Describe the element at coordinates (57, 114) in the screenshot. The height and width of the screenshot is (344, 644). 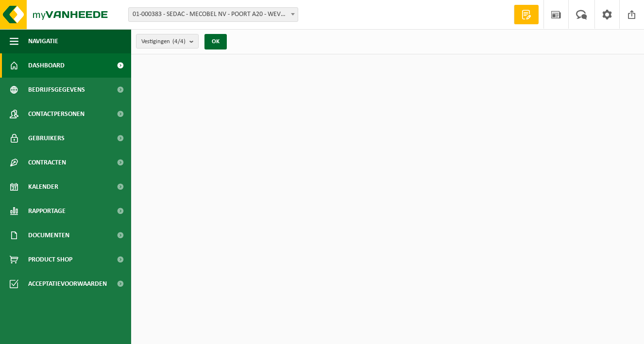
I see `span: Contactpersonen` at that location.